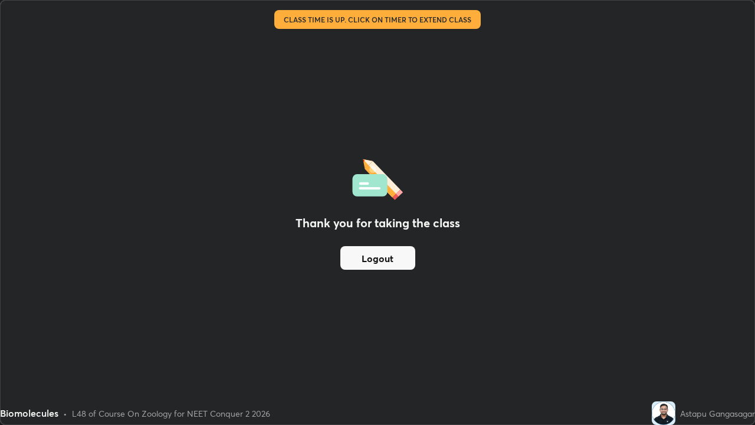 The width and height of the screenshot is (755, 425). What do you see at coordinates (378, 258) in the screenshot?
I see `button: Logout` at bounding box center [378, 258].